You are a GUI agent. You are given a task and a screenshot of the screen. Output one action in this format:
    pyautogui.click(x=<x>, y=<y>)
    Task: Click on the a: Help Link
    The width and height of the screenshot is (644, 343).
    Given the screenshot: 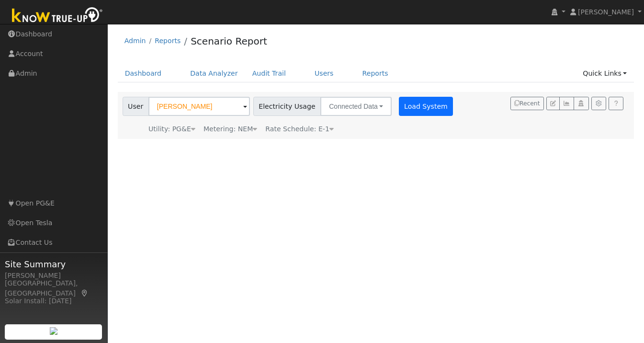 What is the action you would take?
    pyautogui.click(x=616, y=104)
    